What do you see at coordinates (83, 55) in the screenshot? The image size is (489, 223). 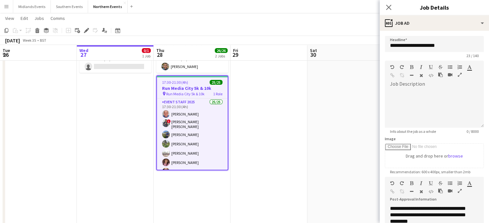 I see `span: 27` at bounding box center [83, 55].